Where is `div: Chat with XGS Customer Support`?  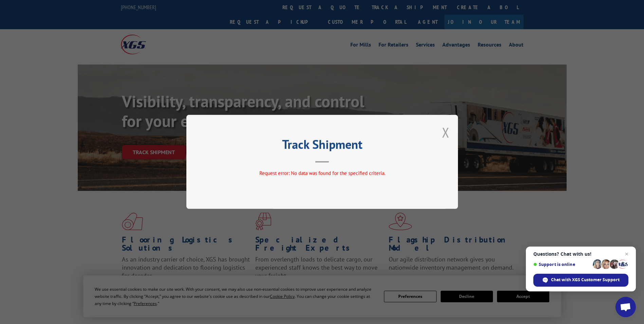
div: Chat with XGS Customer Support is located at coordinates (581, 280).